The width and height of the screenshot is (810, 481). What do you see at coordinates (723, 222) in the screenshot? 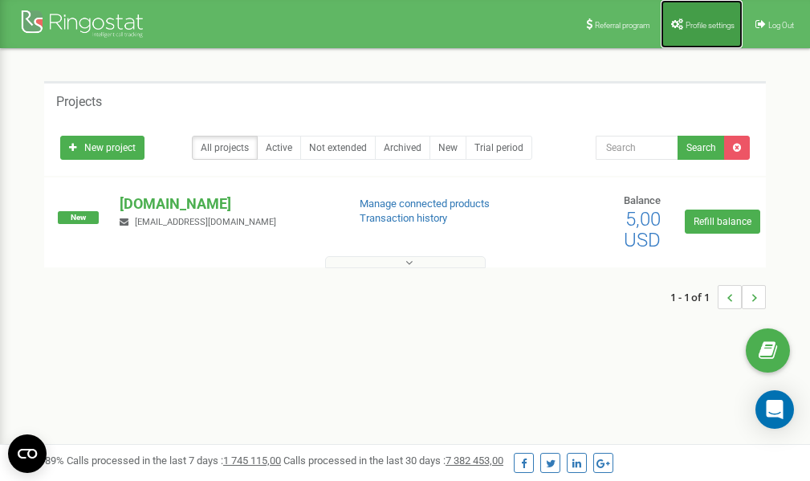
I see `a: Refill balance` at bounding box center [723, 222].